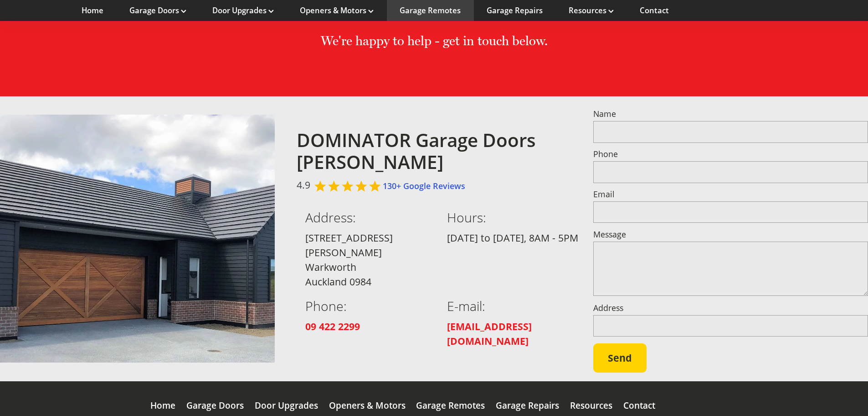 The height and width of the screenshot is (416, 868). I want to click on h3: Phone:, so click(372, 309).